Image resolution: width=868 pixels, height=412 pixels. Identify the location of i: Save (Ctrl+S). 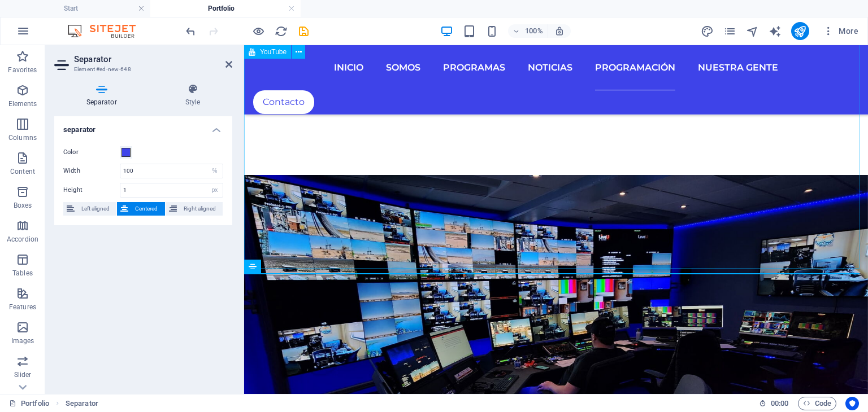
(303, 31).